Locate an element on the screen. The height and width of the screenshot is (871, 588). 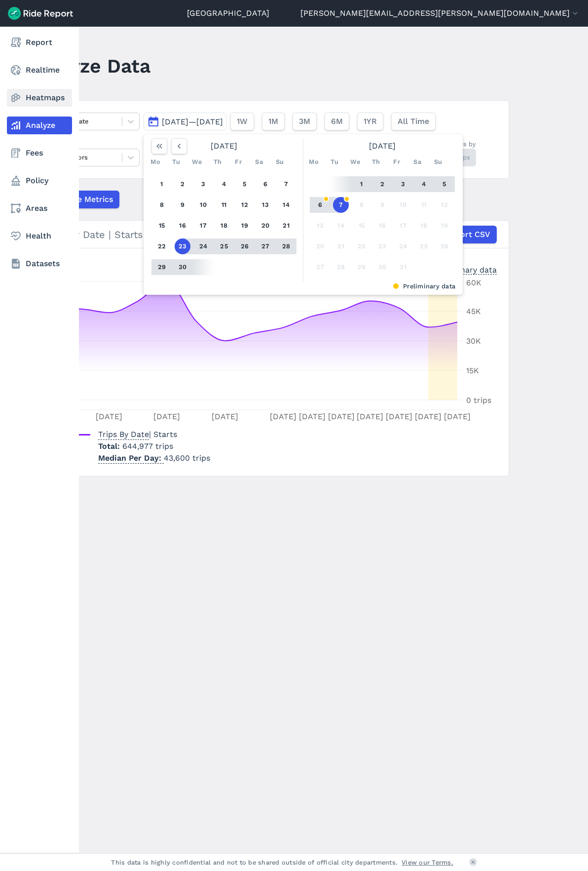
button: 27 is located at coordinates (265, 246).